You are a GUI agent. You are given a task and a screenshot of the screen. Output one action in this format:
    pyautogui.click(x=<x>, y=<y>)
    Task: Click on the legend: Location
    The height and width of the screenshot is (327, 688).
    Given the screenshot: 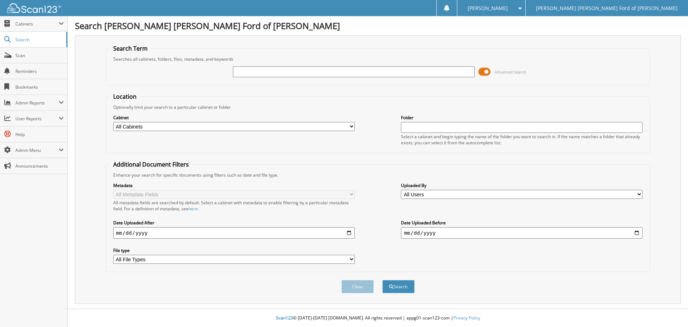 What is the action you would take?
    pyautogui.click(x=125, y=96)
    